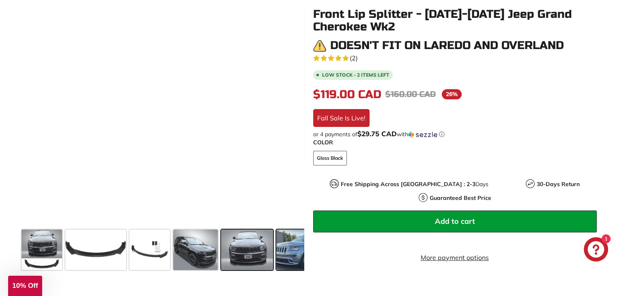 Image resolution: width=617 pixels, height=296 pixels. Describe the element at coordinates (377, 134) in the screenshot. I see `span: $29.75 CAD` at that location.